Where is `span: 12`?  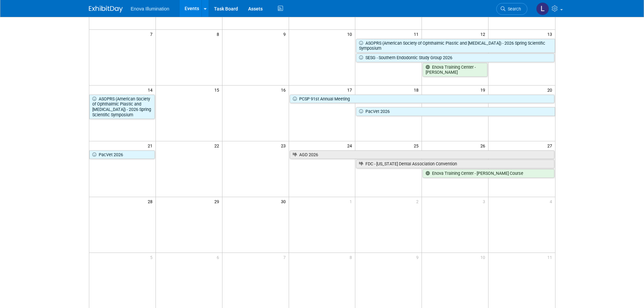 span: 12 is located at coordinates (483, 34).